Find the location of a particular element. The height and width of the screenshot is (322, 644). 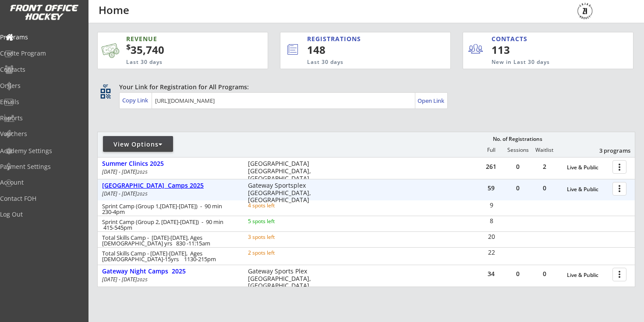

div: Your Link for Registration for All Programs: is located at coordinates (363, 87).